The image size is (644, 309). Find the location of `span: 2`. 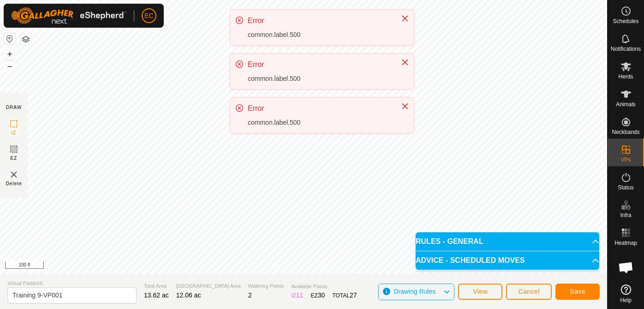

span: 2 is located at coordinates (250, 295).